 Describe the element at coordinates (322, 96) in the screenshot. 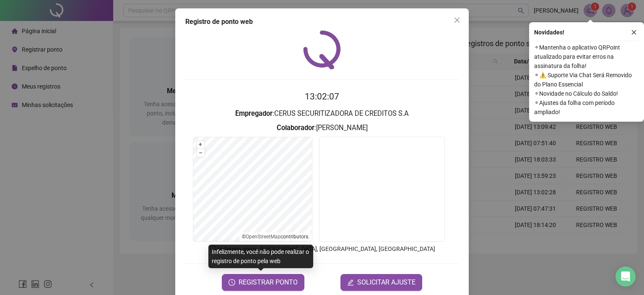

I see `time: 13:02:07` at that location.